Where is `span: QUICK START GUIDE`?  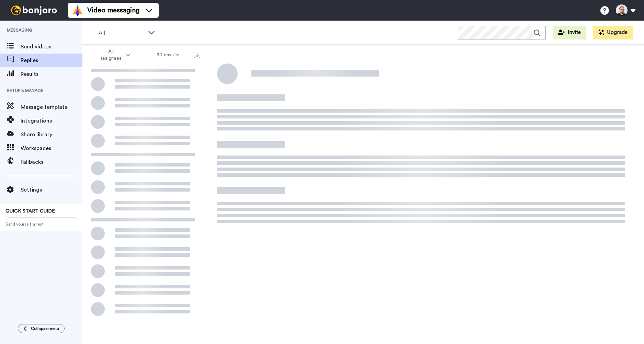 span: QUICK START GUIDE is located at coordinates (30, 211).